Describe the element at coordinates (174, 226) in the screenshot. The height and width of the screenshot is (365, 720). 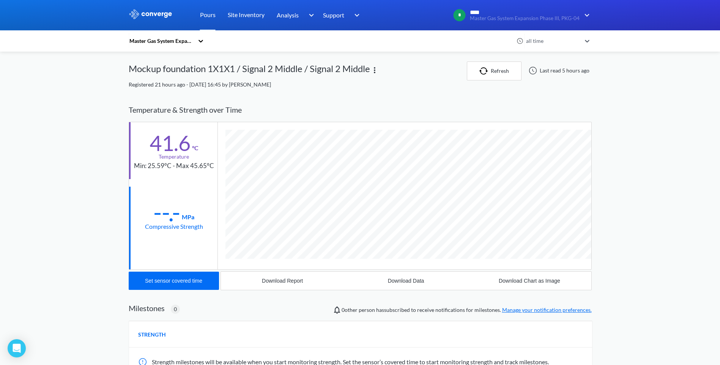
I see `div: Compressive Strength` at that location.